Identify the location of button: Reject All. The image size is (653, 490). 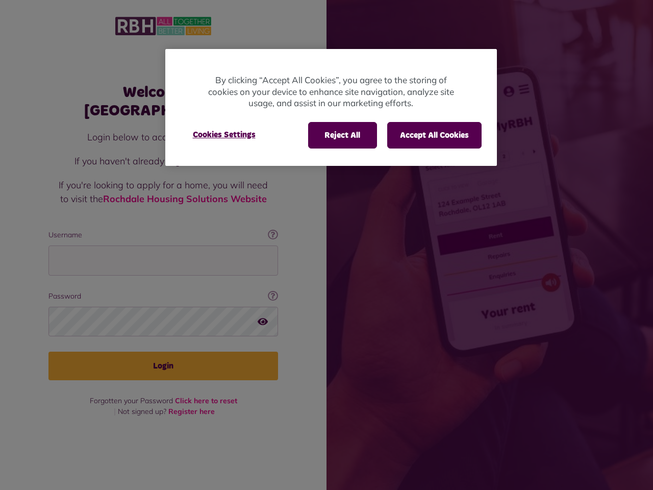
(342, 135).